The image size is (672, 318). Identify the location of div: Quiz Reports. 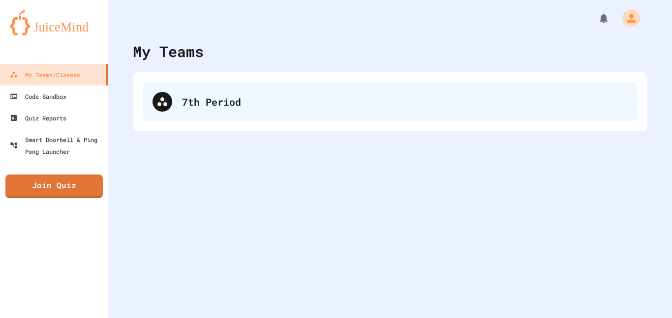
(38, 118).